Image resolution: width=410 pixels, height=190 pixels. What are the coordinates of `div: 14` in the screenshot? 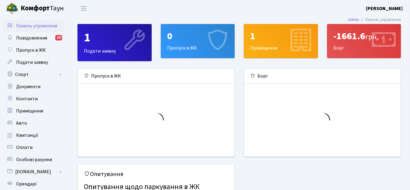 It's located at (59, 38).